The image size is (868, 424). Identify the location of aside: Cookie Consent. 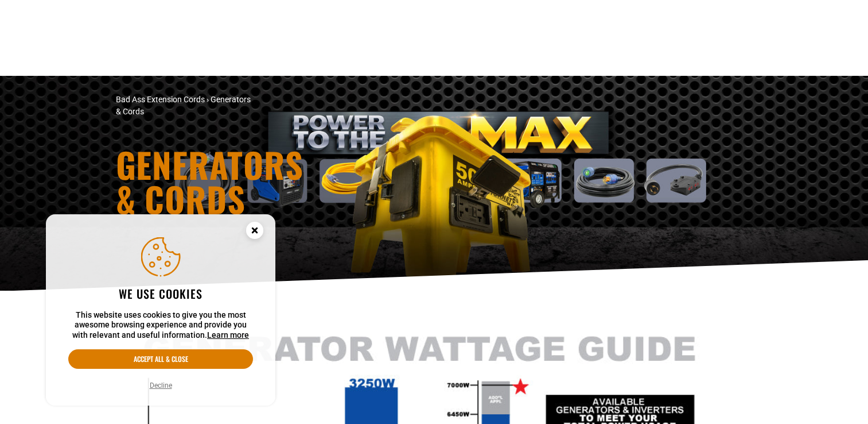
(161, 310).